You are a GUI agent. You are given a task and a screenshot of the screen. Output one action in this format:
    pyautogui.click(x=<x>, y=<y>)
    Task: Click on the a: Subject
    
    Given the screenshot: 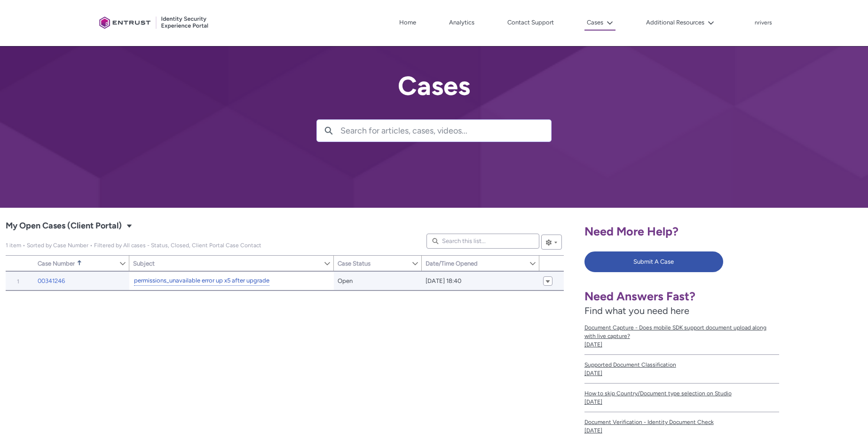 What is the action you would take?
    pyautogui.click(x=226, y=263)
    